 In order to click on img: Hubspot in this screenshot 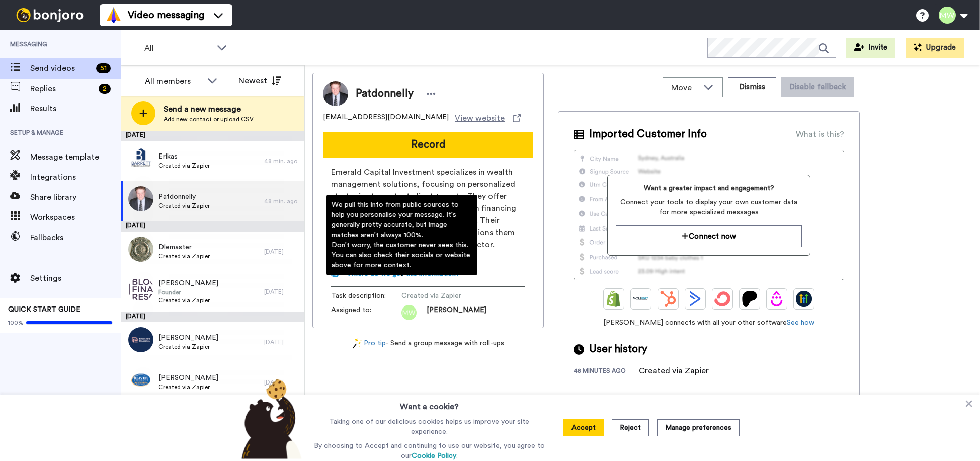, I will do `click(668, 299)`.